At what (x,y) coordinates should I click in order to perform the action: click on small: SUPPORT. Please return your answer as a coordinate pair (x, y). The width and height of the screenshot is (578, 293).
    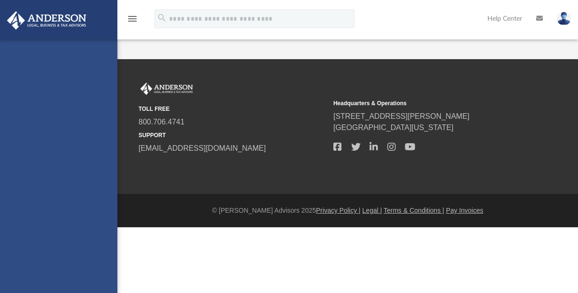
    Looking at the image, I should click on (232, 135).